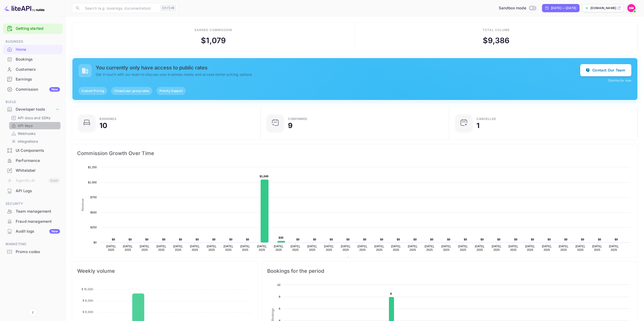 The height and width of the screenshot is (321, 644). I want to click on div: $ 1,079, so click(213, 41).